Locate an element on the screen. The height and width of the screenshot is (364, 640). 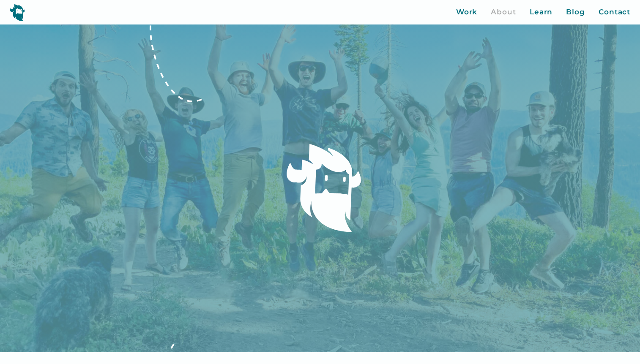
a: Work is located at coordinates (466, 12).